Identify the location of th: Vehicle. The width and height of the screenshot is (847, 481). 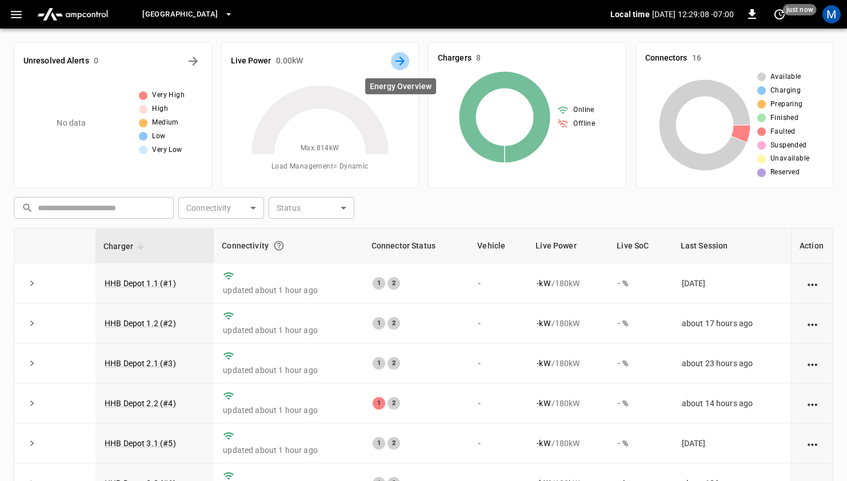
(499, 246).